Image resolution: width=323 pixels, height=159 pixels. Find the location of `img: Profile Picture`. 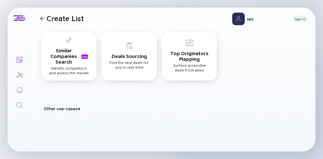

img: Profile Picture is located at coordinates (238, 19).